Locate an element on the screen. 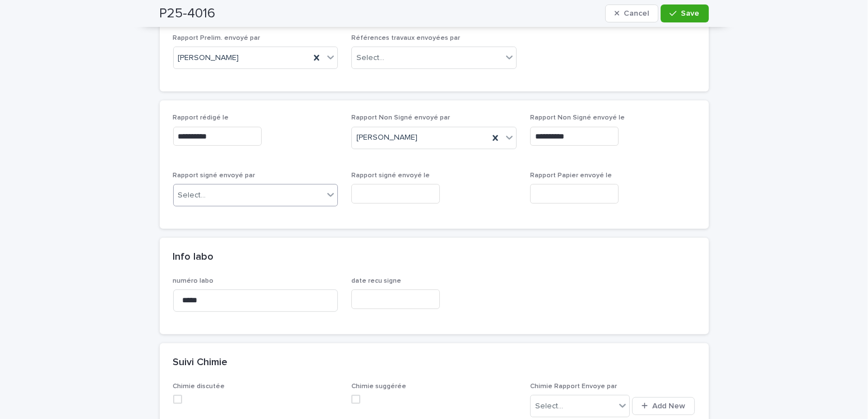 This screenshot has height=419, width=868. button: Add New is located at coordinates (663, 406).